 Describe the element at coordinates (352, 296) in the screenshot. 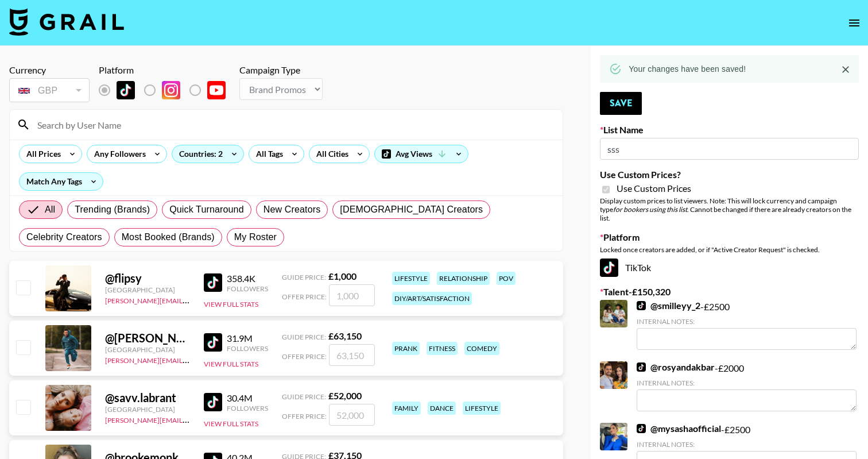

I see `input: 1,000` at that location.